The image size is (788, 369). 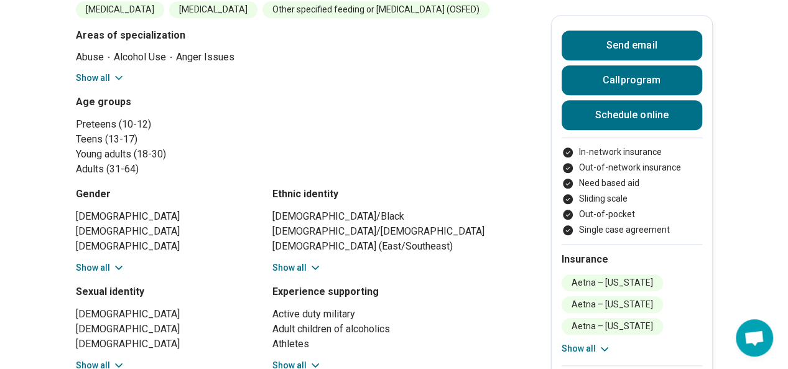 What do you see at coordinates (632, 198) in the screenshot?
I see `li: Sliding scale` at bounding box center [632, 198].